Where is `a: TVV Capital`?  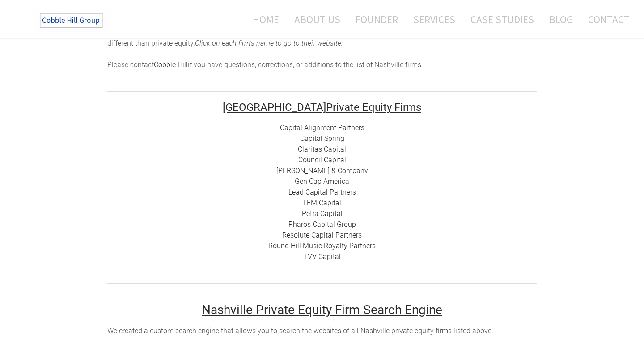 a: TVV Capital is located at coordinates (322, 256).